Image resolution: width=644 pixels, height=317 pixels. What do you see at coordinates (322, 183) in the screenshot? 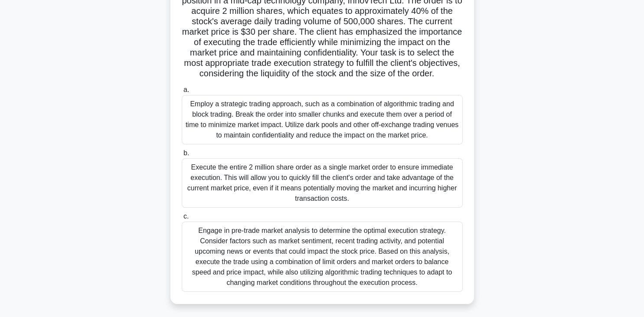
I see `div: Execute the entire 2 million share order as a single market order to ensure immediate execution. ...` at bounding box center [322, 183].